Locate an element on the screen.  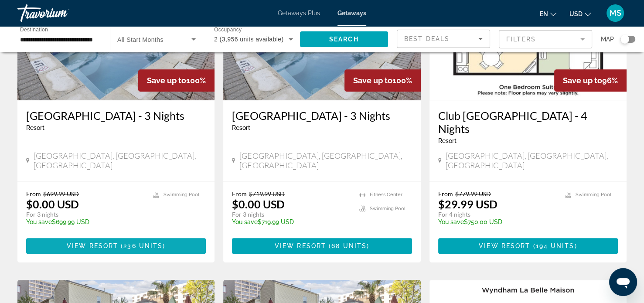
span: Map is located at coordinates (608, 39).